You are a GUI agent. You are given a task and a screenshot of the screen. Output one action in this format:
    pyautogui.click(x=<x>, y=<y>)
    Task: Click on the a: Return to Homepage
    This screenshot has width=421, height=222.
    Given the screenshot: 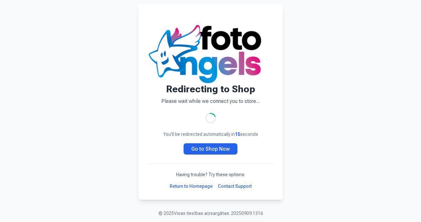 What is the action you would take?
    pyautogui.click(x=191, y=186)
    